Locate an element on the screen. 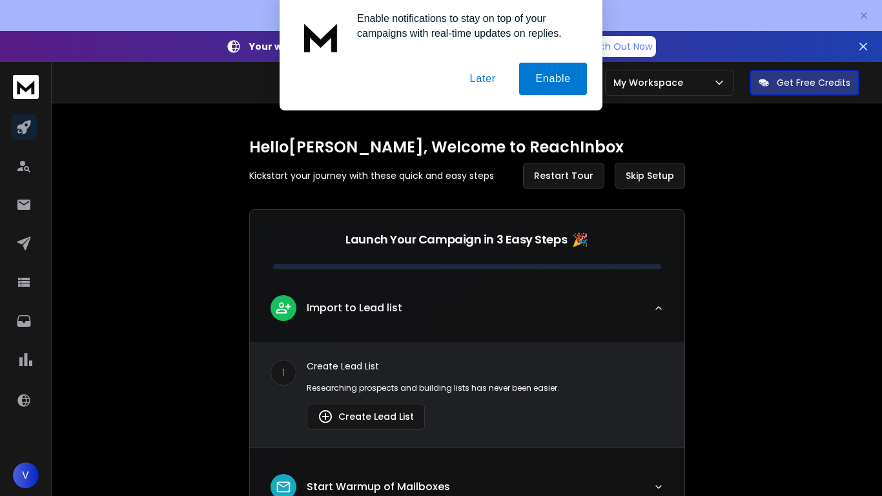 The image size is (882, 496). button: Later is located at coordinates (482, 83).